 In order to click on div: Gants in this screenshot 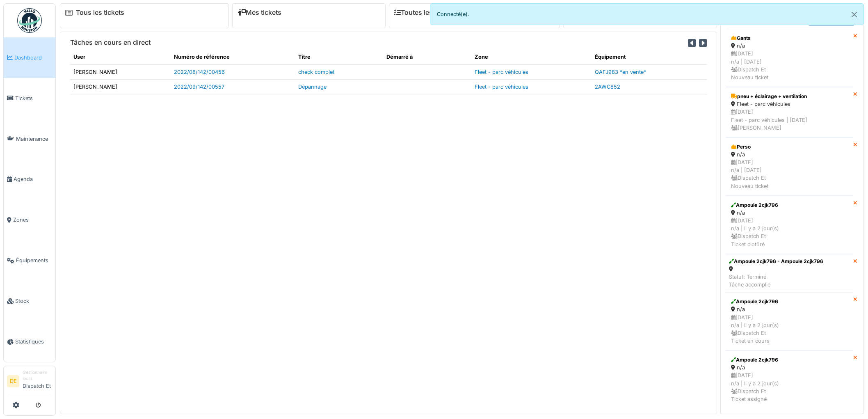, I will do `click(789, 38)`.